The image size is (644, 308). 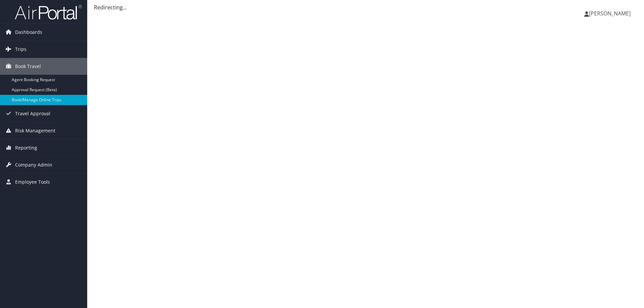 I want to click on span: Book Travel, so click(x=28, y=67).